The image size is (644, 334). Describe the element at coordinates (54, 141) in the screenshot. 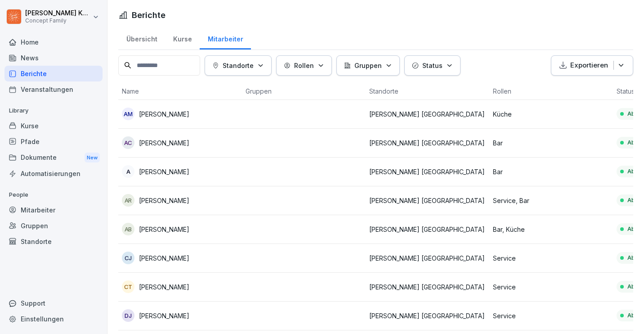

I see `div: Pfade` at that location.